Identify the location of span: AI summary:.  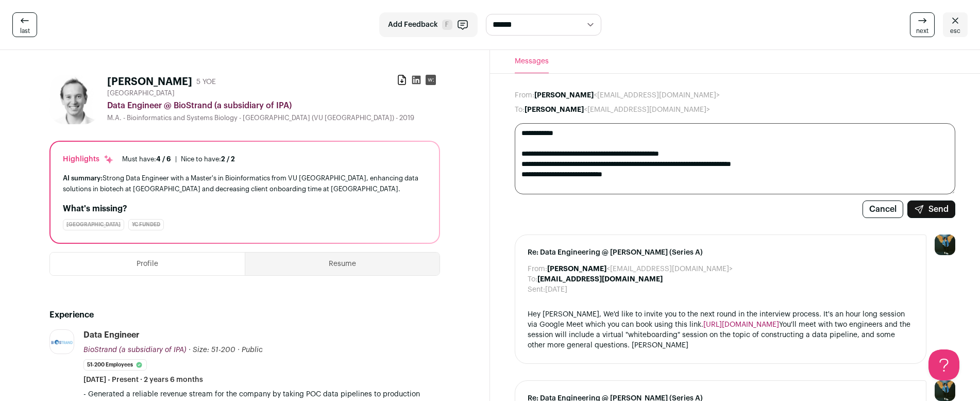
(82, 178).